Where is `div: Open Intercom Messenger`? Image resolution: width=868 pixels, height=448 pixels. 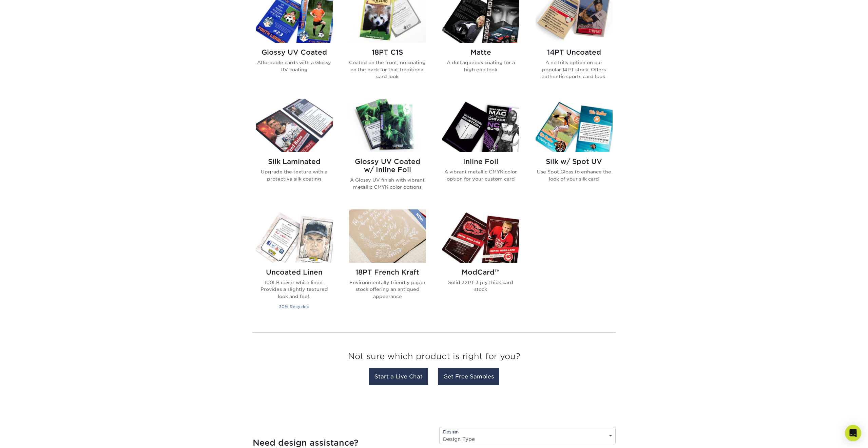 div: Open Intercom Messenger is located at coordinates (853, 433).